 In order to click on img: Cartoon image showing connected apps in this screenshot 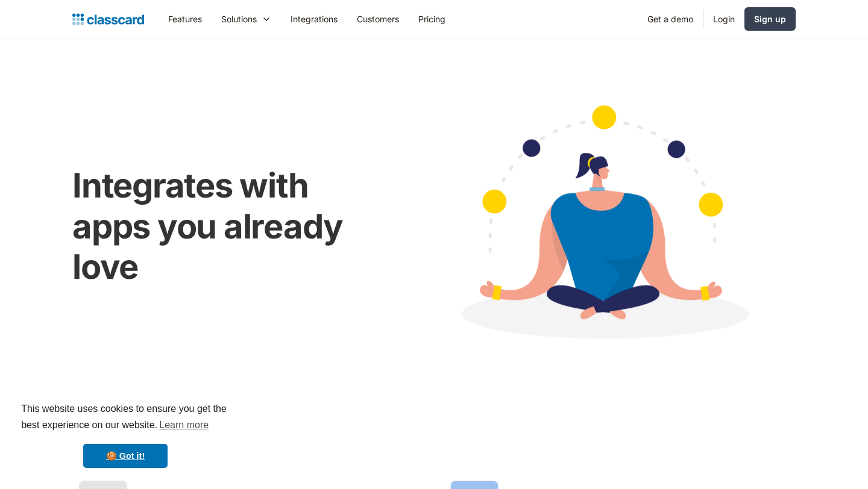, I will do `click(602, 226)`.